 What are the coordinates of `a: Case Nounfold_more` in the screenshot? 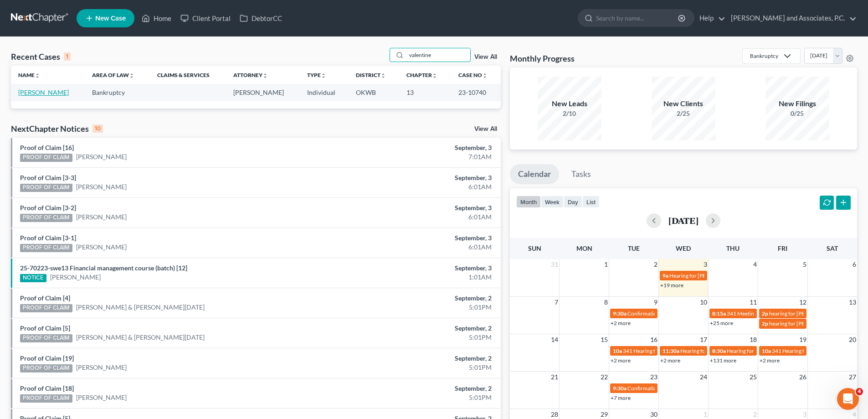 It's located at (473, 75).